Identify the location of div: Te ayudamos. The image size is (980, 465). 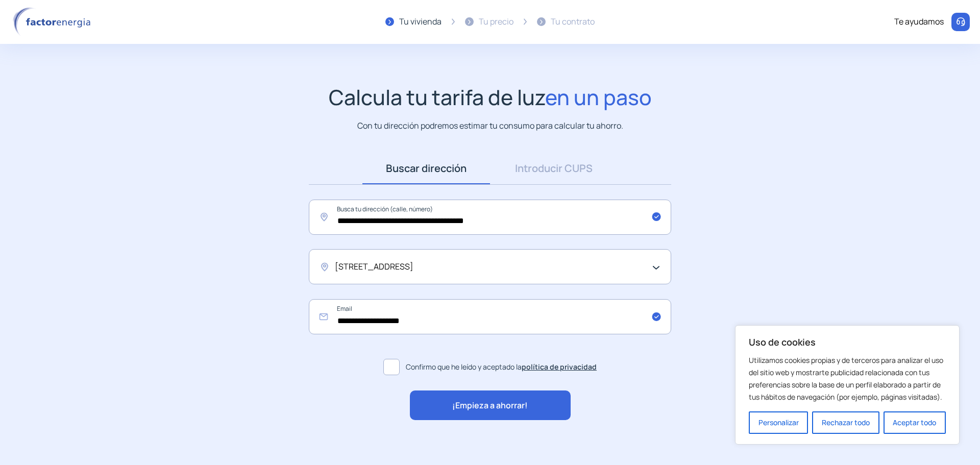
(918, 22).